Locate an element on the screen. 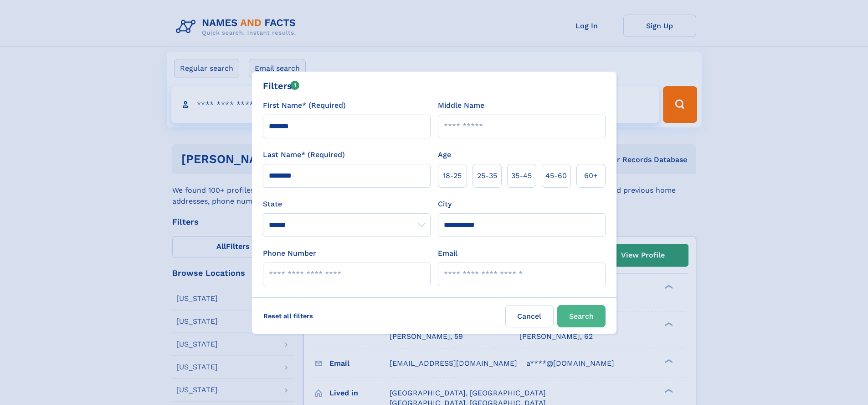 This screenshot has width=868, height=405. span: 60+ is located at coordinates (592, 176).